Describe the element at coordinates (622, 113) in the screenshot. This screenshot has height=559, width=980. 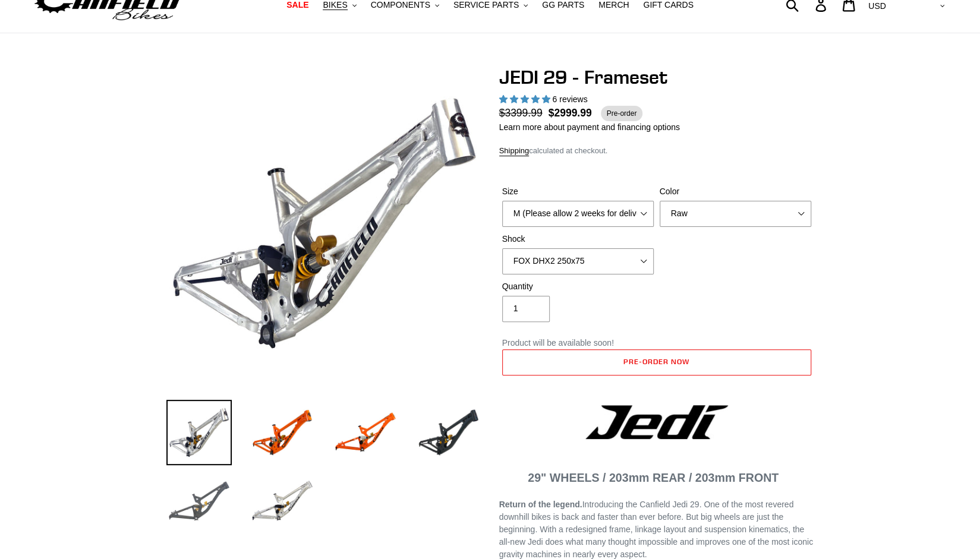
I see `span: Pre-order` at that location.